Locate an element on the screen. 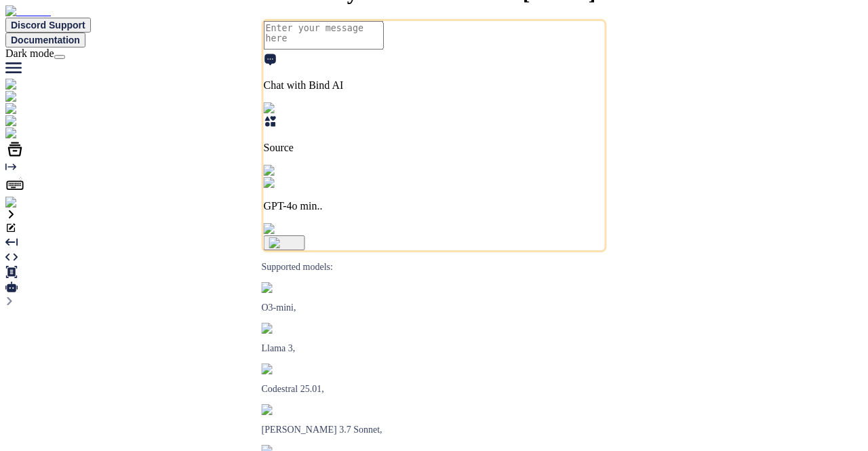 The height and width of the screenshot is (451, 868). img: Pick Models is located at coordinates (296, 171).